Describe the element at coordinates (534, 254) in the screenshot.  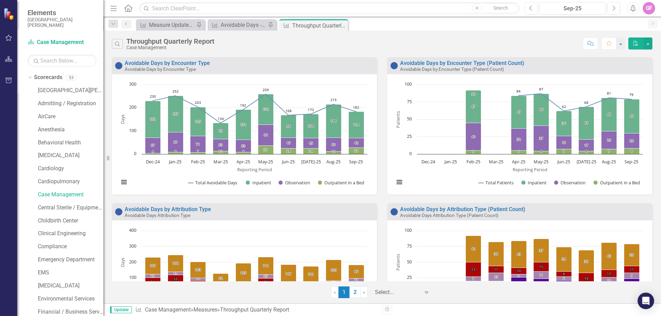
I see `g: External - Patient Count, bar series 1 of 4 with 10 bars.` at that location.